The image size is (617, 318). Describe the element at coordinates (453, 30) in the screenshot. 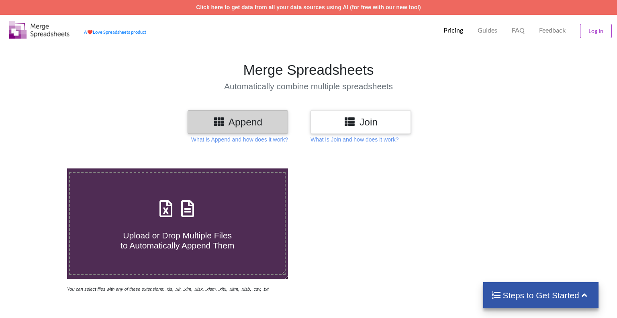

I see `p: Pricing` at that location.